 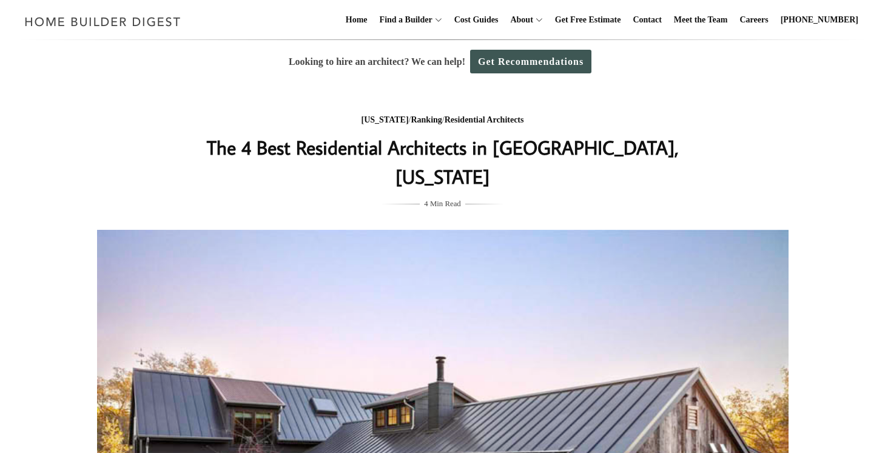 What do you see at coordinates (357, 20) in the screenshot?
I see `a: Home` at bounding box center [357, 20].